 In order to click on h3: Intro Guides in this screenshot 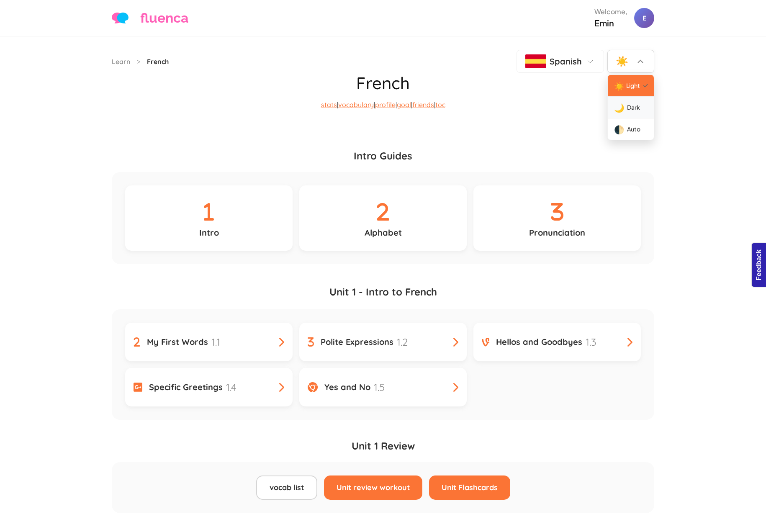, I will do `click(383, 161)`.